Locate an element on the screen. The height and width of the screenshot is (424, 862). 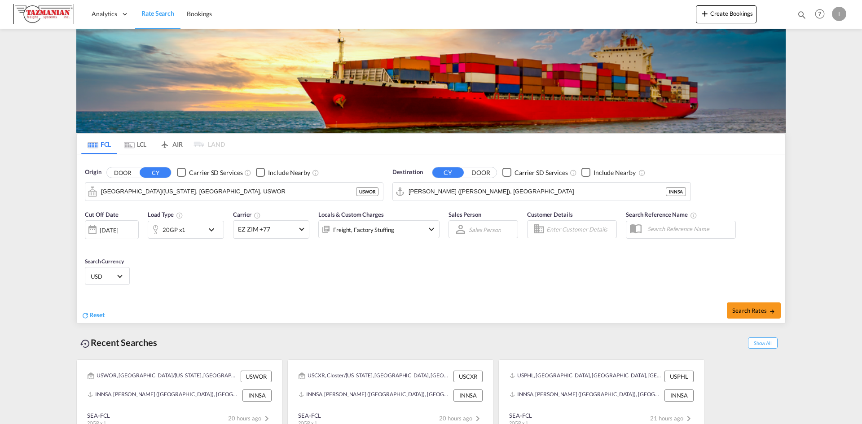
md-pagination-wrapper: Use the left and right arrow keys to navigate between tabs is located at coordinates (153, 144).